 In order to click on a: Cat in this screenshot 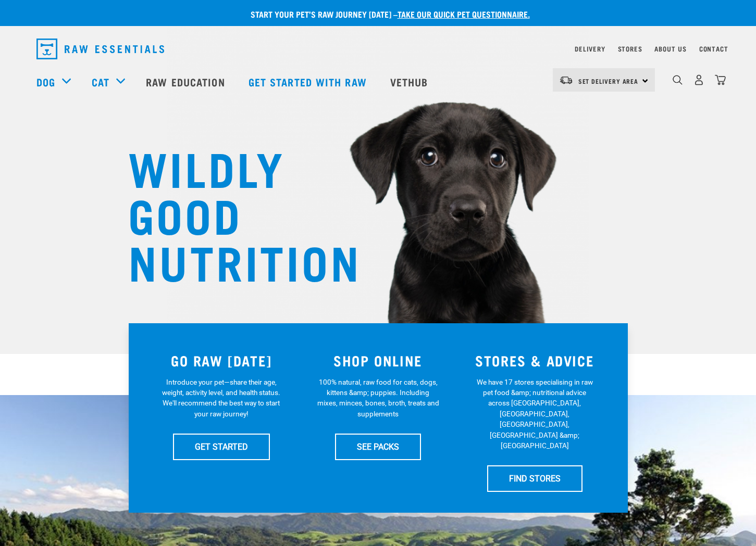, I will do `click(100, 82)`.